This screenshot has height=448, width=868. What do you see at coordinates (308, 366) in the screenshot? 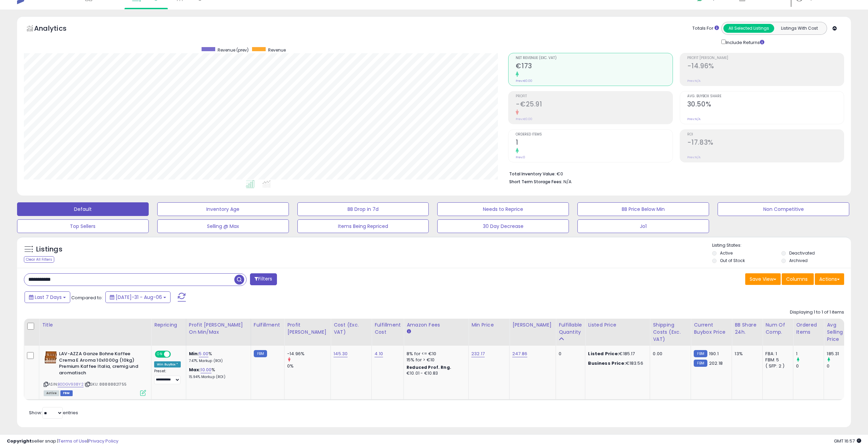
I see `div: 0%` at bounding box center [308, 366].